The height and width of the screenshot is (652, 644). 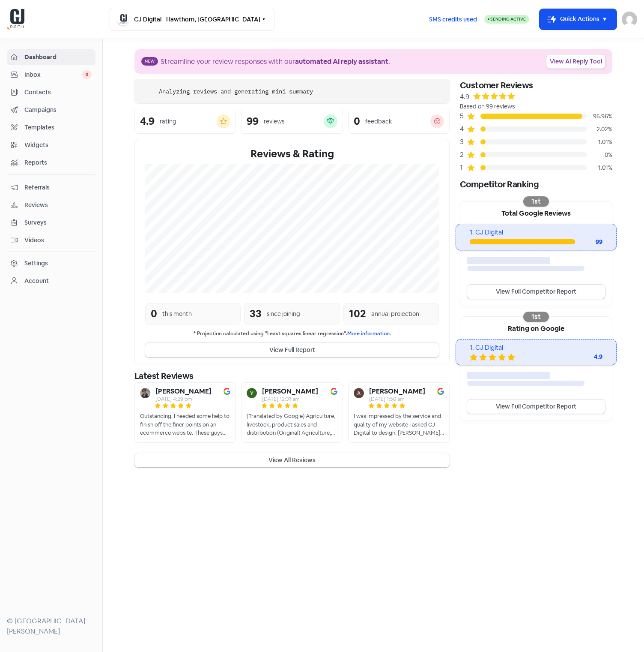 I want to click on a: Dashboard, so click(x=51, y=57).